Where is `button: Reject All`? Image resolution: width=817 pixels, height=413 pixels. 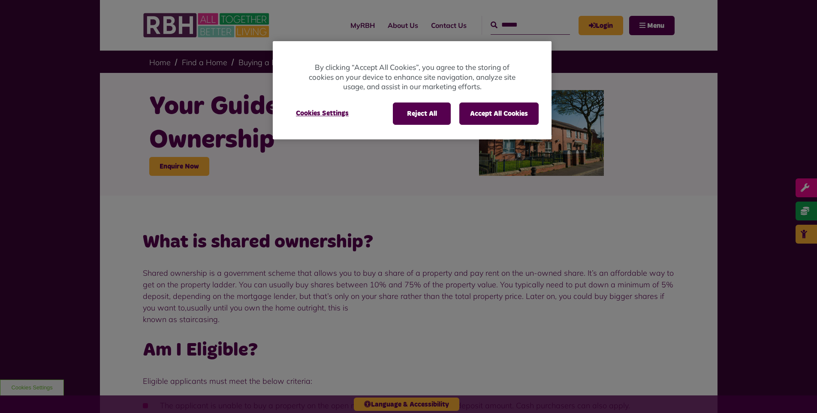 button: Reject All is located at coordinates (422, 114).